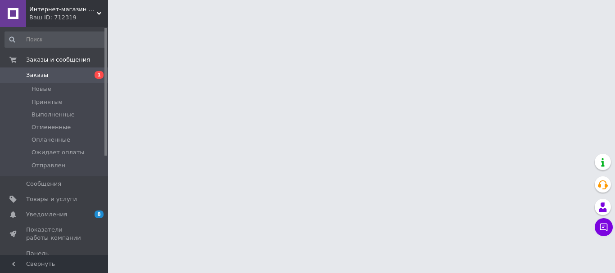  Describe the element at coordinates (53, 115) in the screenshot. I see `span: Выполненные` at that location.